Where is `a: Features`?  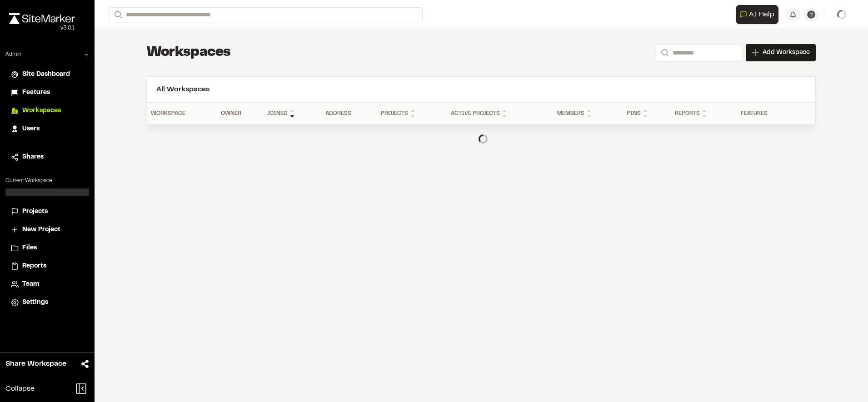
a: Features is located at coordinates (47, 93).